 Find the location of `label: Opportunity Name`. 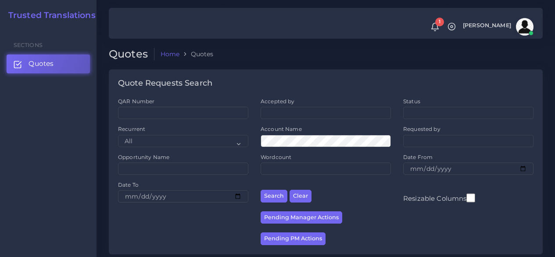

label: Opportunity Name is located at coordinates (143, 157).